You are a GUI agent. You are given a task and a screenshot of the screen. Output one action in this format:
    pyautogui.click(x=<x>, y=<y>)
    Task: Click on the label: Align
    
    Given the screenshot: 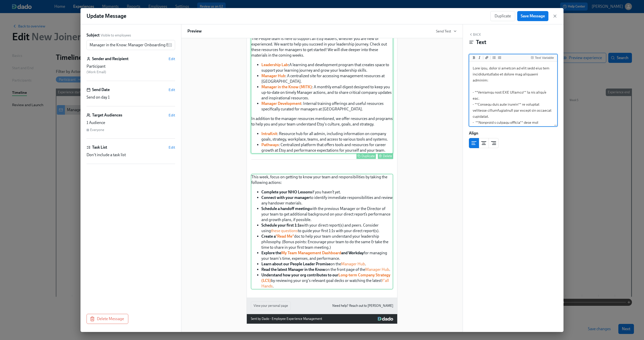 What is the action you would take?
    pyautogui.click(x=474, y=134)
    